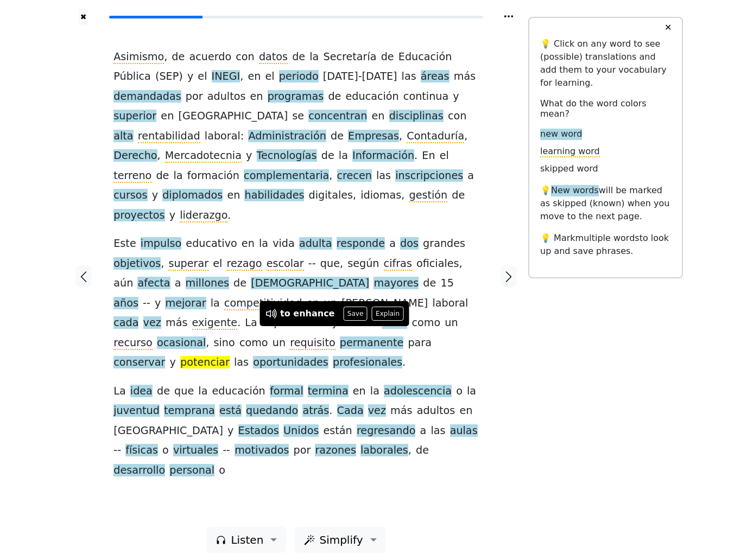 The height and width of the screenshot is (560, 747). Describe the element at coordinates (374, 136) in the screenshot. I see `span: Empresas` at that location.